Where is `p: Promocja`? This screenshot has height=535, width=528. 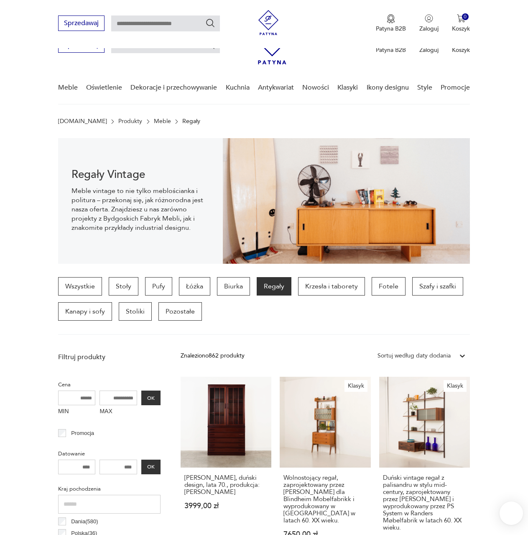
p: Promocja is located at coordinates (82, 433).